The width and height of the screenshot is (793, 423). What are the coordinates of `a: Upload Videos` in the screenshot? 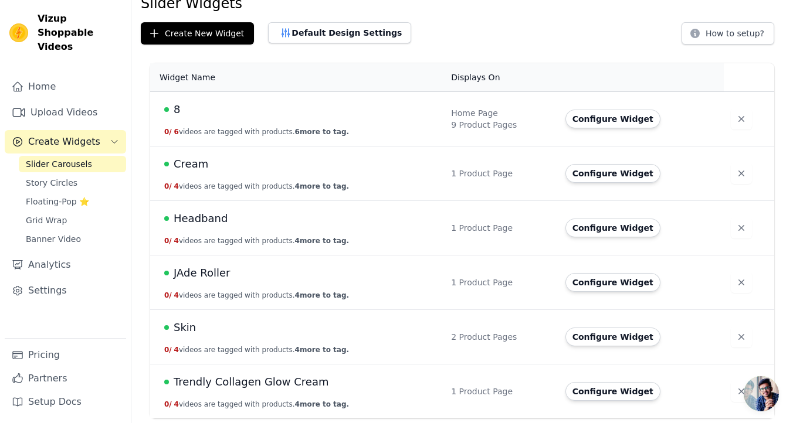 It's located at (65, 113).